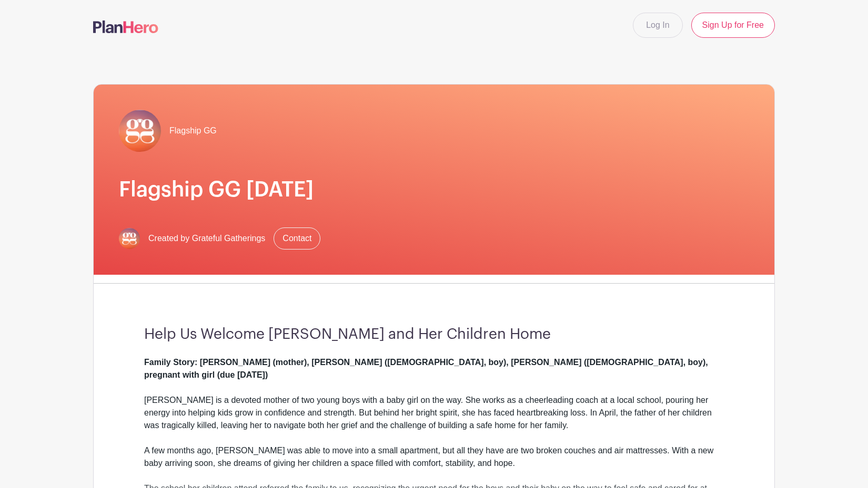  Describe the element at coordinates (207, 239) in the screenshot. I see `span: Created by Grateful Gatherings` at that location.